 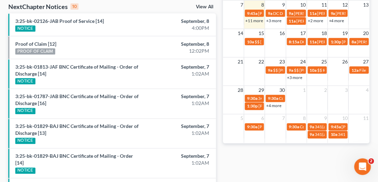 I want to click on a: 3:25-bk-02126-JAB Proof of Service [14], so click(x=59, y=21).